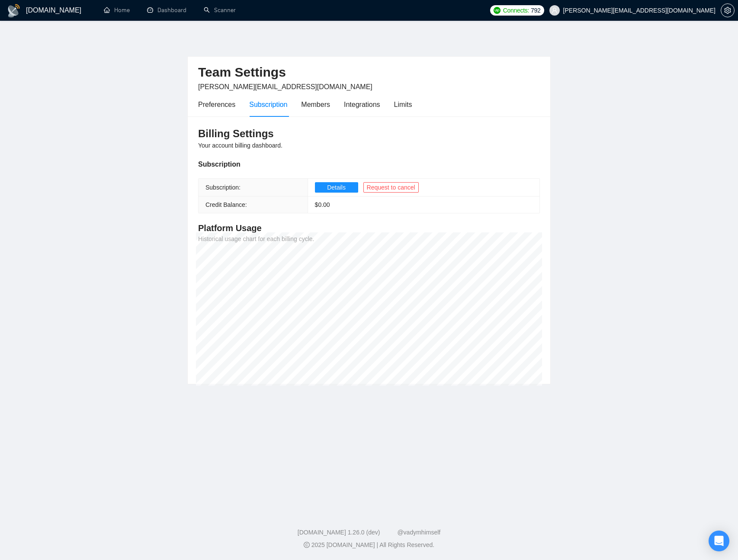 This screenshot has width=738, height=560. What do you see at coordinates (336, 188) in the screenshot?
I see `span: Details` at bounding box center [336, 188].